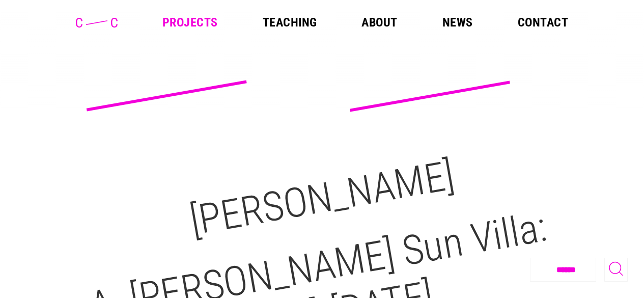  Describe the element at coordinates (290, 22) in the screenshot. I see `a: Teaching` at that location.